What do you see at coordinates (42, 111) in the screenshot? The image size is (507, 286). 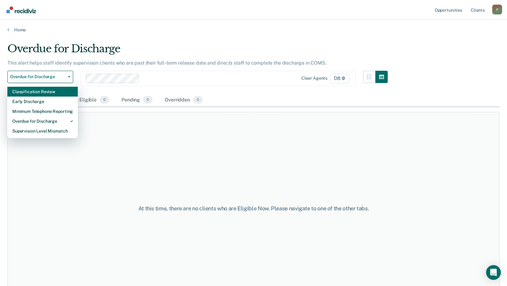 I see `div: Minimum Telephone Reporting` at bounding box center [42, 111].